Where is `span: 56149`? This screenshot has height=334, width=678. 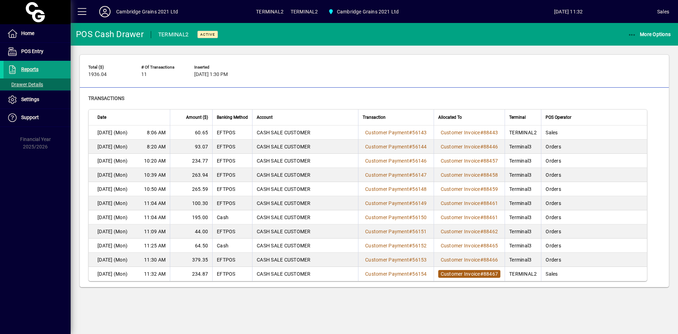 span: 56149 is located at coordinates (419, 203).